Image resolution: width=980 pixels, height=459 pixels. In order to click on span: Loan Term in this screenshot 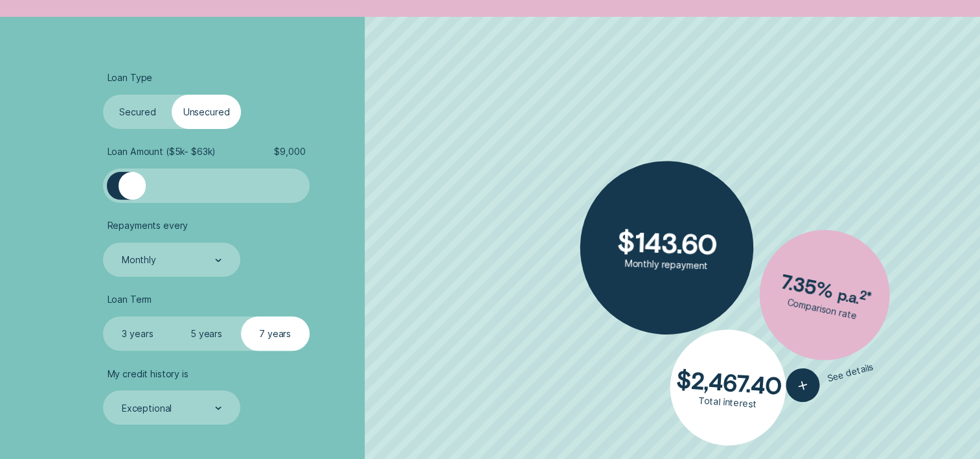, I will do `click(130, 299)`.